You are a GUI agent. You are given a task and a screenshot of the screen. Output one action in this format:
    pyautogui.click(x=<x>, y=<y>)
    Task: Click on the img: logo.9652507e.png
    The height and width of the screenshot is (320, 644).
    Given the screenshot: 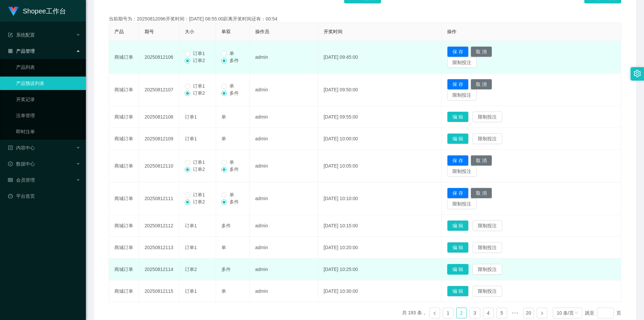 What is the action you would take?
    pyautogui.click(x=13, y=11)
    